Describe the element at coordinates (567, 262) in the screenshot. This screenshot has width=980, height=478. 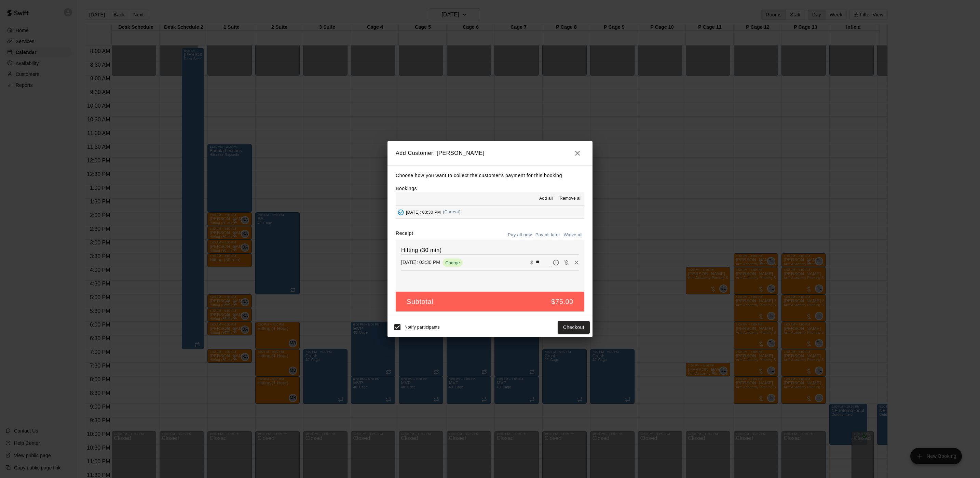
I see `span: Waive payment` at that location.